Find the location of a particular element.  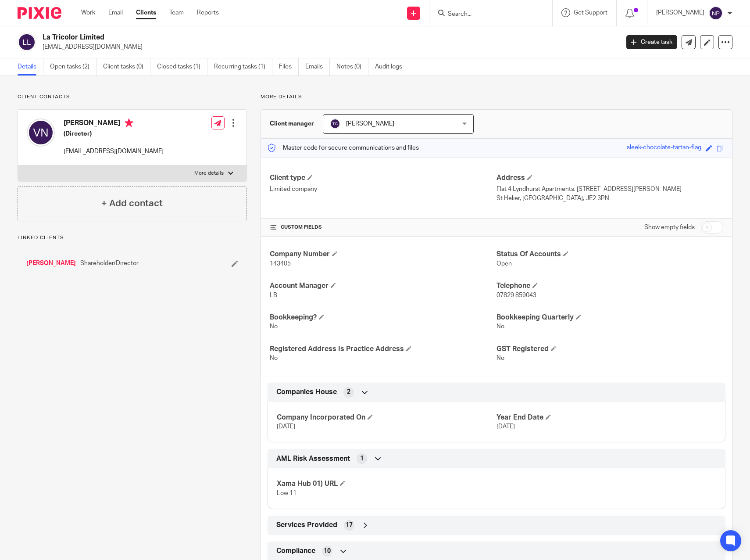

h4: Bookkeeping Quarterly is located at coordinates (610, 317).